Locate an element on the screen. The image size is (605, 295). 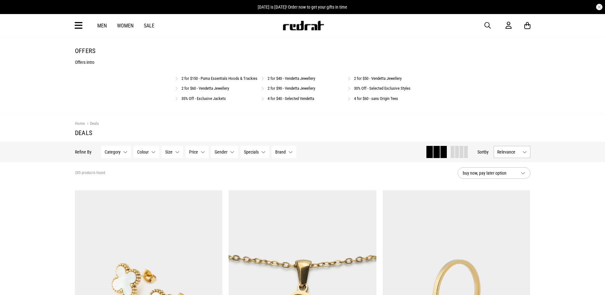
img: Redrat logo is located at coordinates (303, 26).